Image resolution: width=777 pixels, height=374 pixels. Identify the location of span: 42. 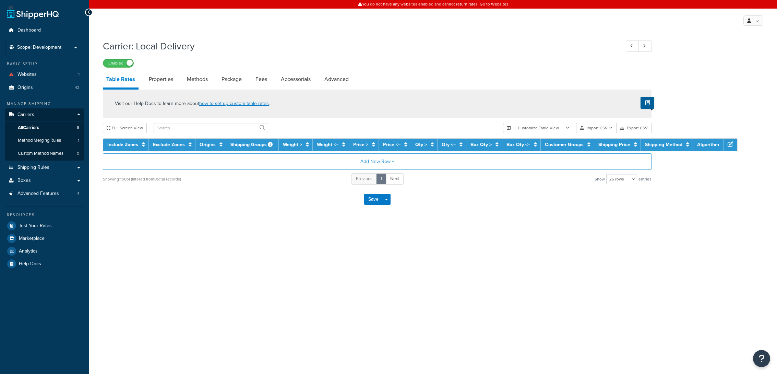
(77, 87).